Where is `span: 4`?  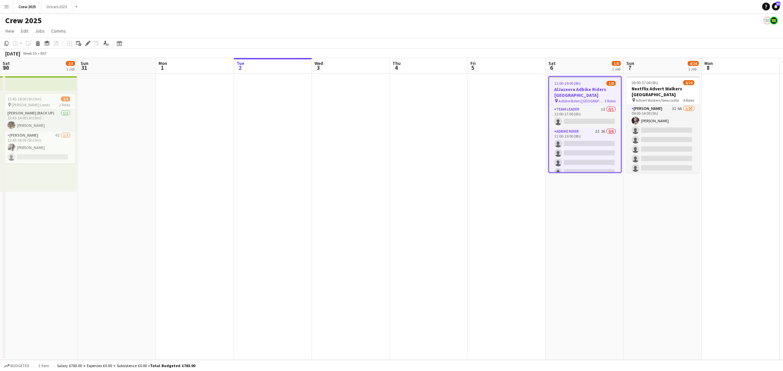
span: 4 is located at coordinates (396, 68).